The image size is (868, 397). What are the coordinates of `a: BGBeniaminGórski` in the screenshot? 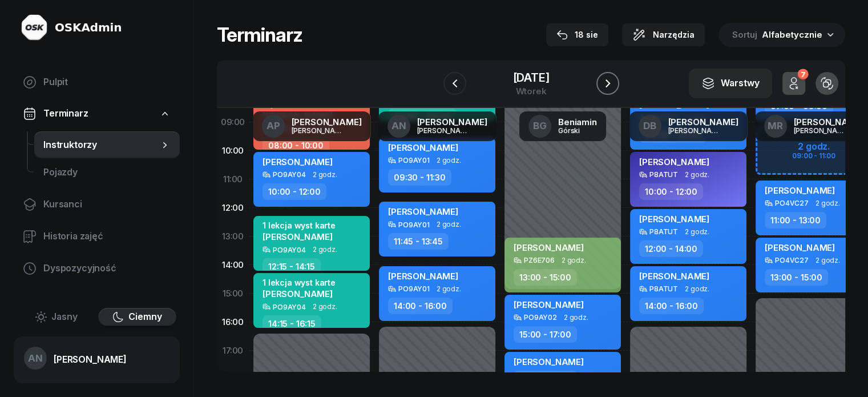 It's located at (563, 126).